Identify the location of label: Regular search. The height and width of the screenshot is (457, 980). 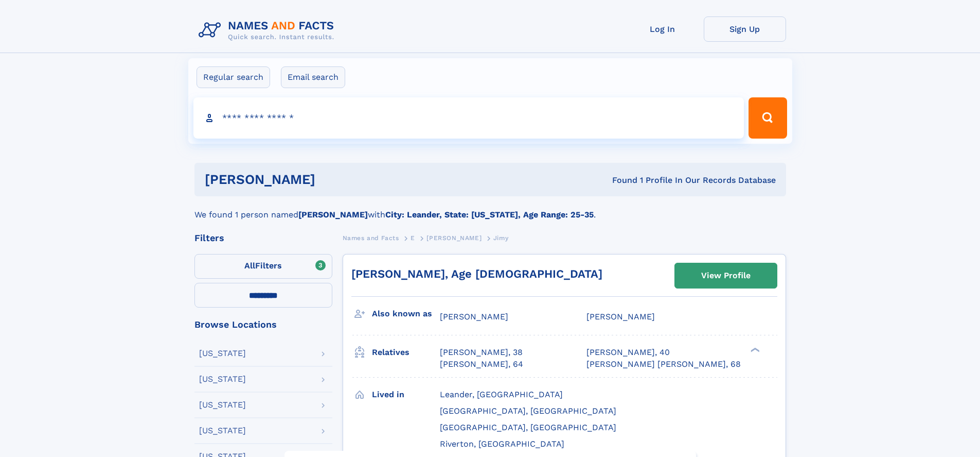
(233, 77).